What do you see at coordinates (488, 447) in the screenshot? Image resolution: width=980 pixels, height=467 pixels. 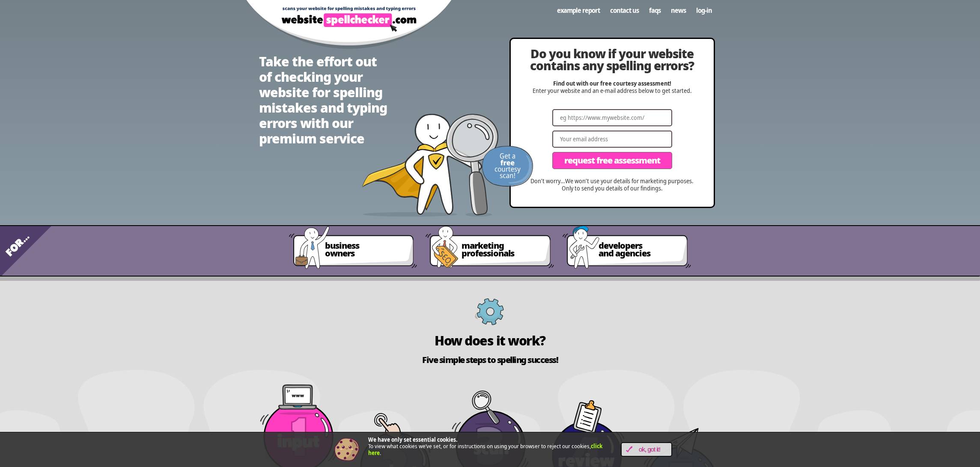 I see `p: To view what cookies we’ve set, or for instructions on using your browser to reject our cookies, .` at bounding box center [488, 447].